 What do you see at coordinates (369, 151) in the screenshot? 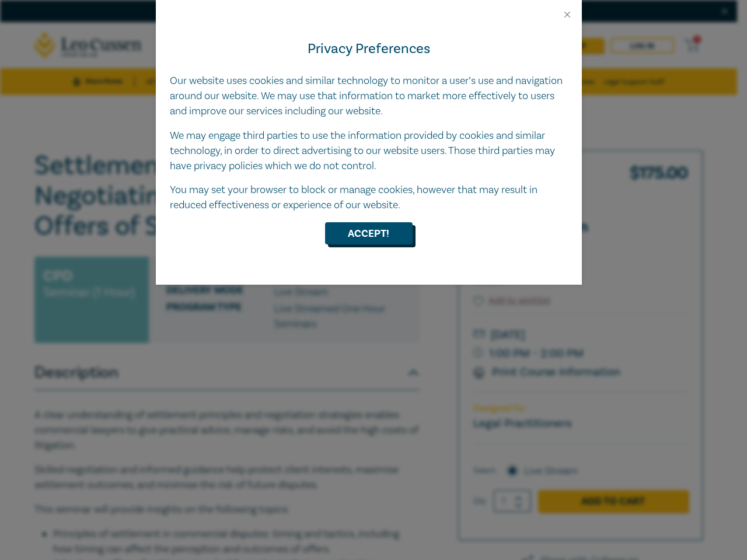
I see `p: We may engage third parties to use the information provided by cookies and similar technology, in...` at bounding box center [369, 151].